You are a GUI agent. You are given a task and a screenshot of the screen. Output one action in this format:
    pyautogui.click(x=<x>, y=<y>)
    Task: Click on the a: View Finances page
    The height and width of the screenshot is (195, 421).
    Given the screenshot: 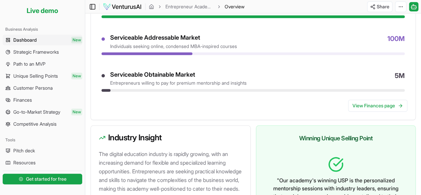 What is the action you would take?
    pyautogui.click(x=378, y=106)
    